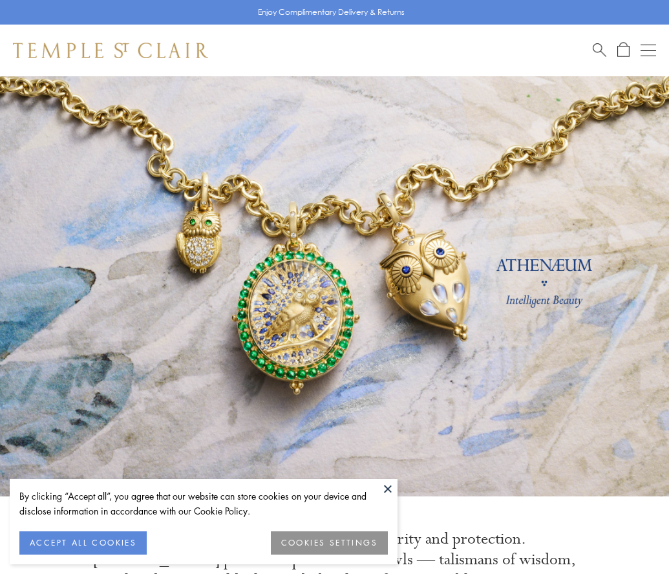 Image resolution: width=669 pixels, height=574 pixels. I want to click on button: COOKIES SETTINGS, so click(329, 543).